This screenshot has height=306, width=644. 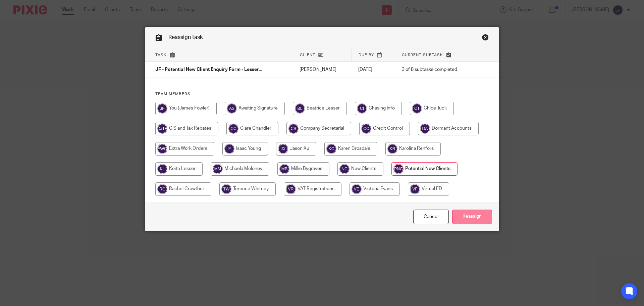 What do you see at coordinates (185, 37) in the screenshot?
I see `span: Reassign task` at bounding box center [185, 37].